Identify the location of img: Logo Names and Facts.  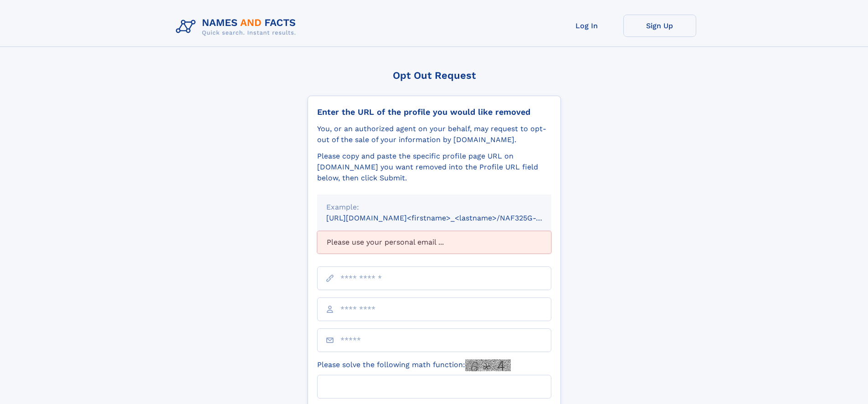
(238, 27).